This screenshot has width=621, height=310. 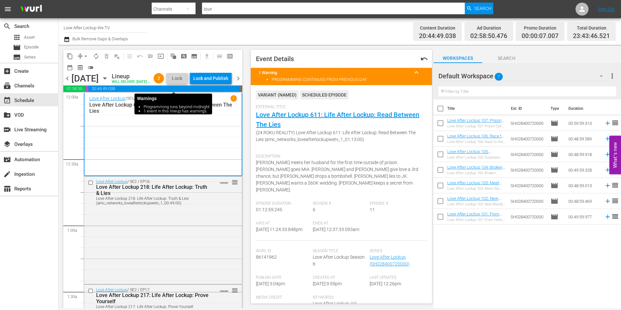 I want to click on span: (24 ROKU REALITY) Love After Lockup 611: Life After Lockup: Read Between The Lies (amc_networks_l..., so click(x=339, y=136).